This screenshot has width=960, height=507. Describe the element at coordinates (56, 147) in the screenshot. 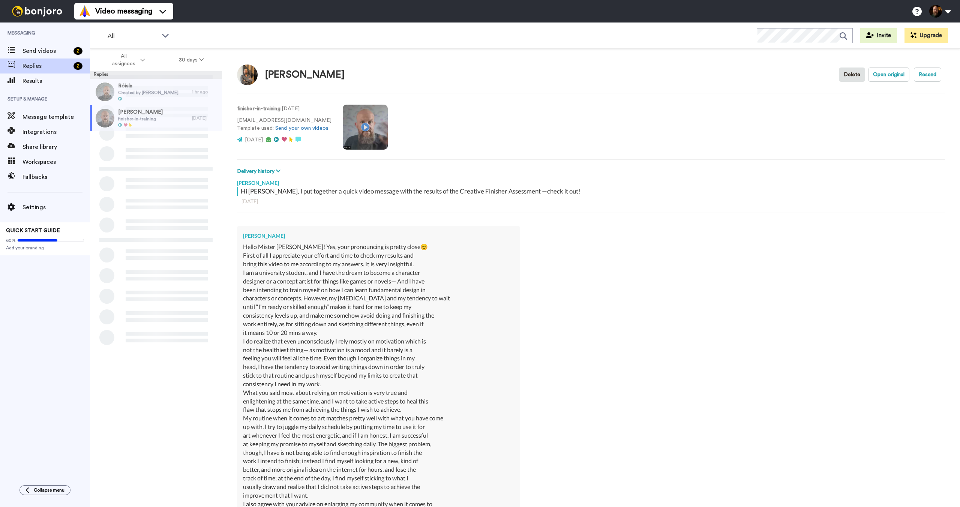

I see `span: Share library` at that location.